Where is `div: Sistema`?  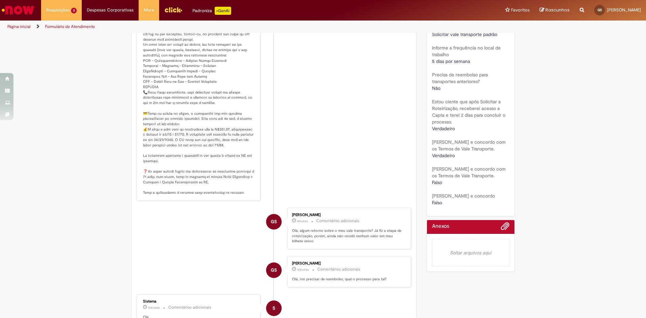
div: Sistema is located at coordinates (199, 301).